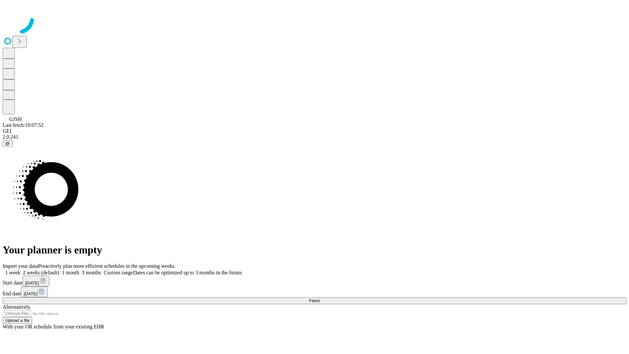 The image size is (629, 354). I want to click on span: Last fetch: 10:07:52, so click(23, 125).